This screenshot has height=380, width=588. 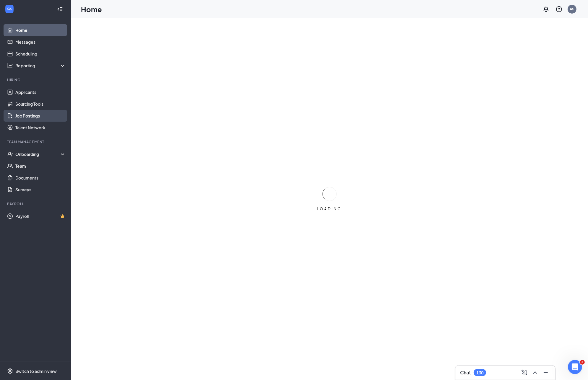 What do you see at coordinates (41, 30) in the screenshot?
I see `a: Home` at bounding box center [41, 30].